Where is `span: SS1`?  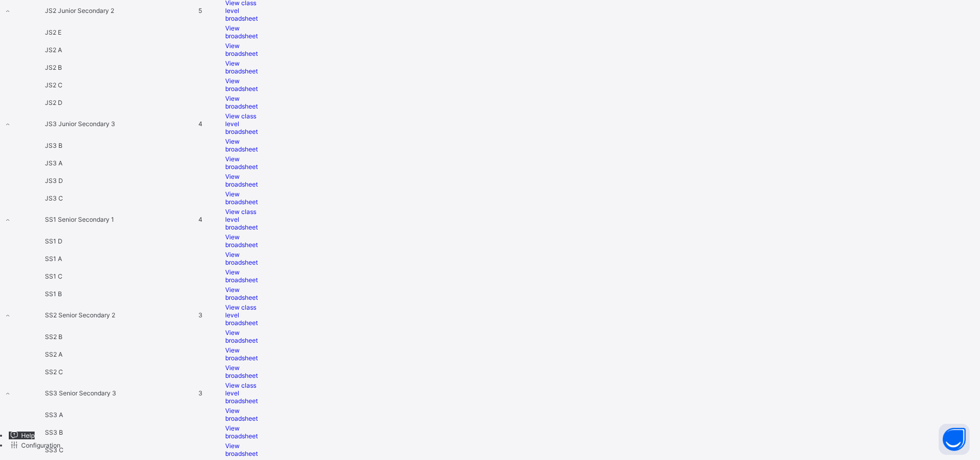
span: SS1 is located at coordinates (51, 219).